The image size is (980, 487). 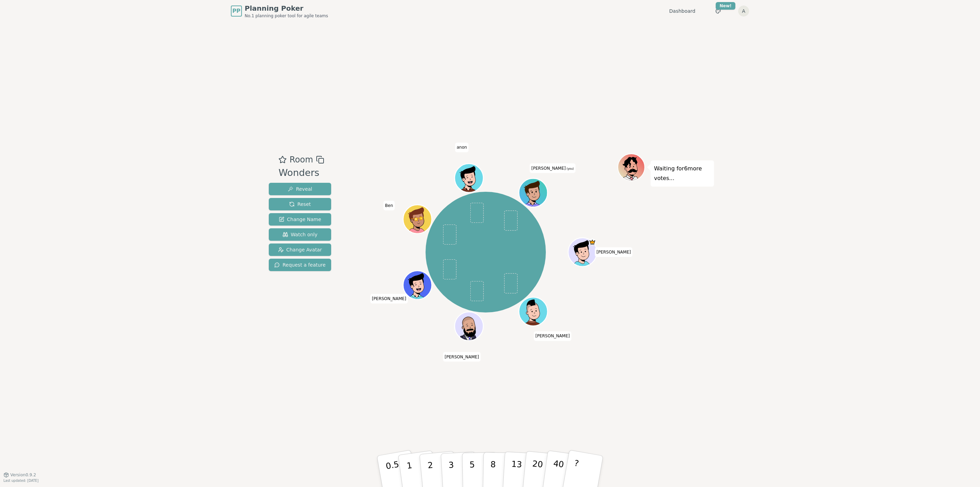 I want to click on button: Change Name, so click(x=300, y=219).